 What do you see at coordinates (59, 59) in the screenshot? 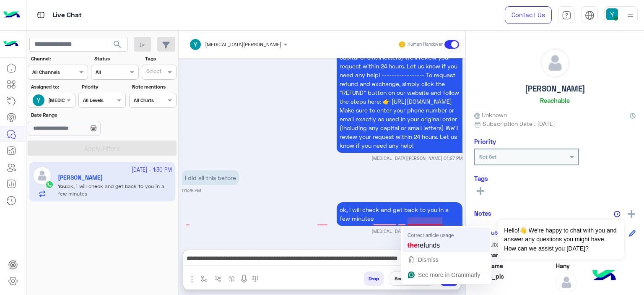
I see `label: Channel:` at bounding box center [59, 59].